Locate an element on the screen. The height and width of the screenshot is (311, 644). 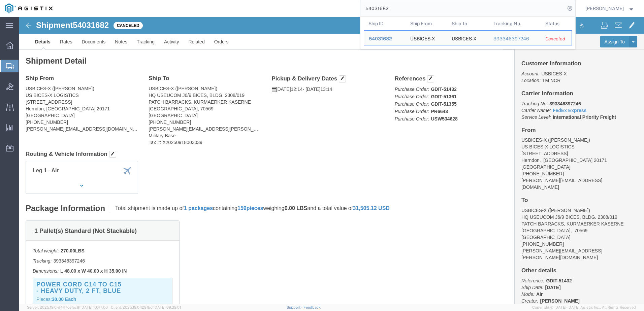
th: Ship To is located at coordinates (468, 23).